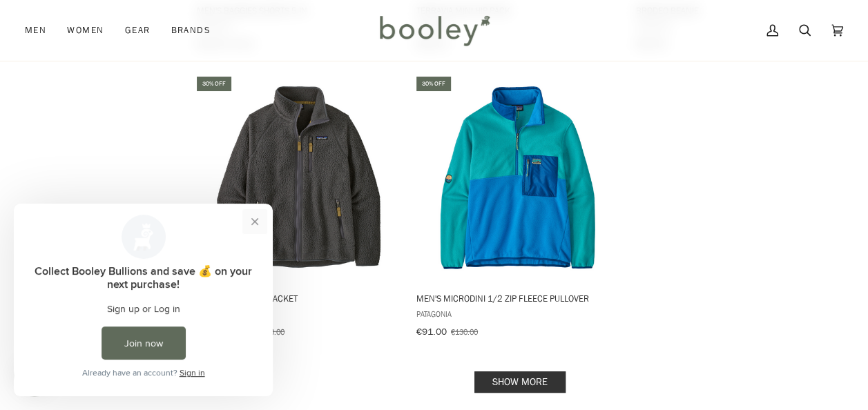 This screenshot has height=410, width=868. Describe the element at coordinates (519, 382) in the screenshot. I see `a: Show more` at that location.